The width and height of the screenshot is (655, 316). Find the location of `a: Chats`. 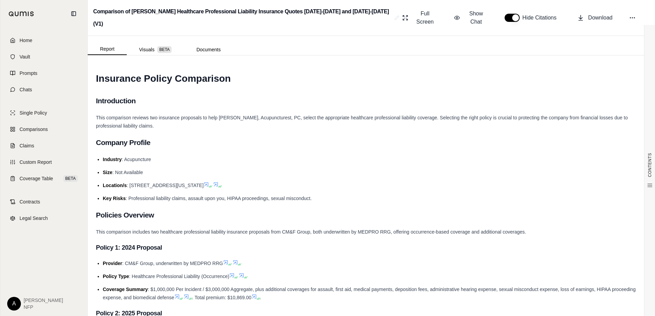

a: Chats is located at coordinates (44, 90).